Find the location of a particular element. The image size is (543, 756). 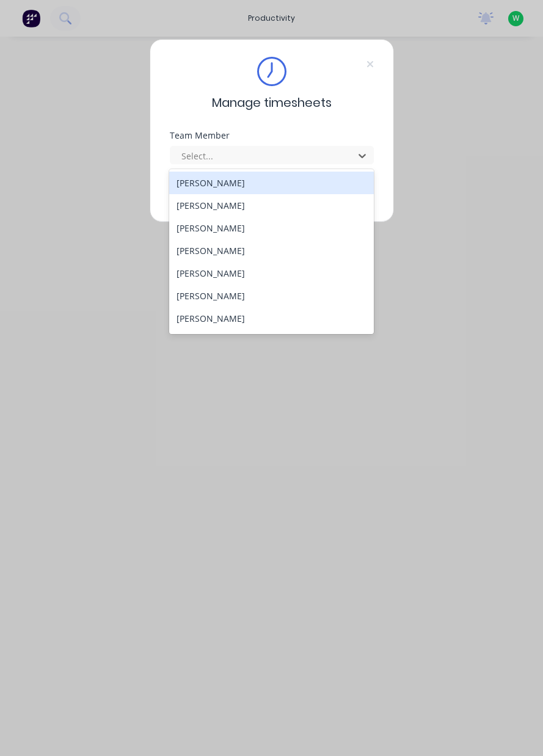

div: Team Member is located at coordinates (272, 136).